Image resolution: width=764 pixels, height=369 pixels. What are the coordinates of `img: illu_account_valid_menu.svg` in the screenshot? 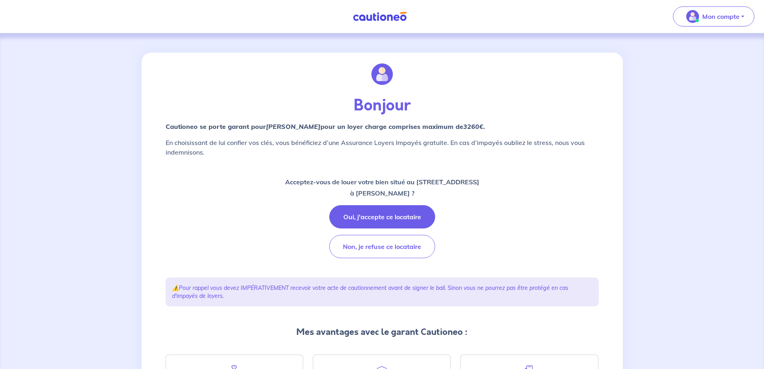 It's located at (693, 16).